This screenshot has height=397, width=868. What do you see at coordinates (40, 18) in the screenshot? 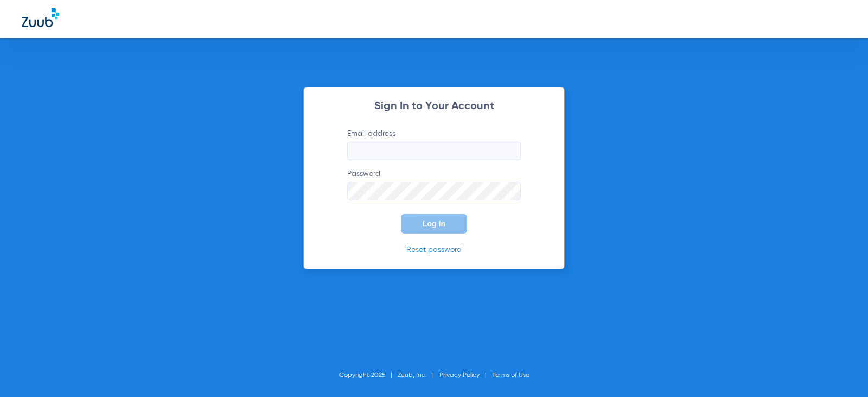
I see `img: Zuub Logo` at bounding box center [40, 18].